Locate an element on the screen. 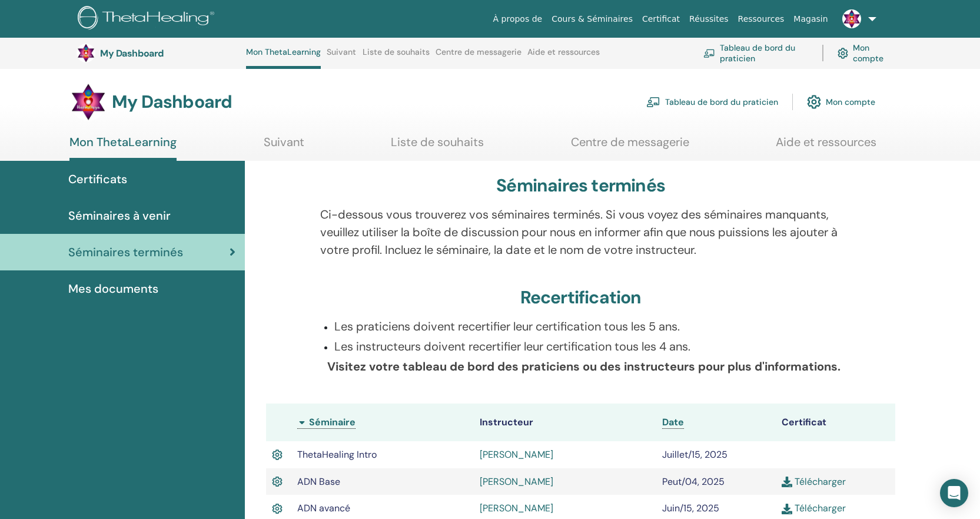 This screenshot has width=980, height=519. a: Ressources is located at coordinates (762, 19).